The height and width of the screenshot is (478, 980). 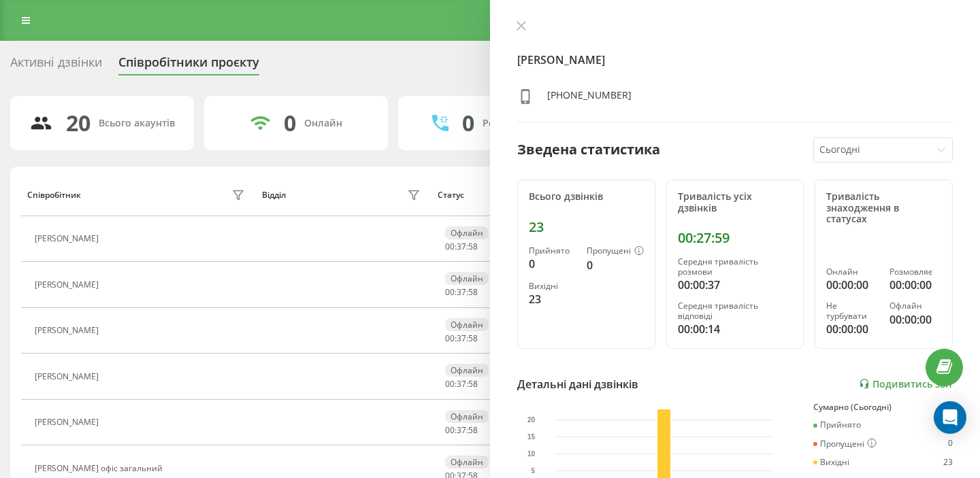 What do you see at coordinates (735, 285) in the screenshot?
I see `div: 00:00:37` at bounding box center [735, 285].